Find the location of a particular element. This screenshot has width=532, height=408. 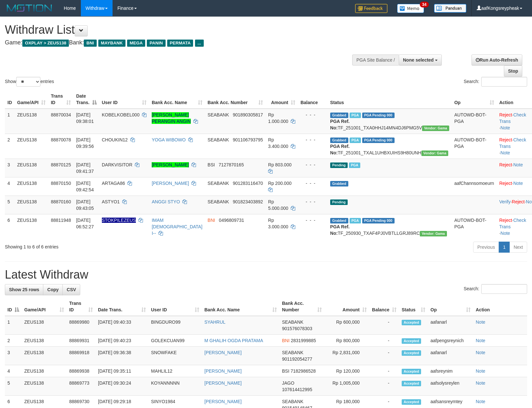

td: aafanarl is located at coordinates (451, 355).